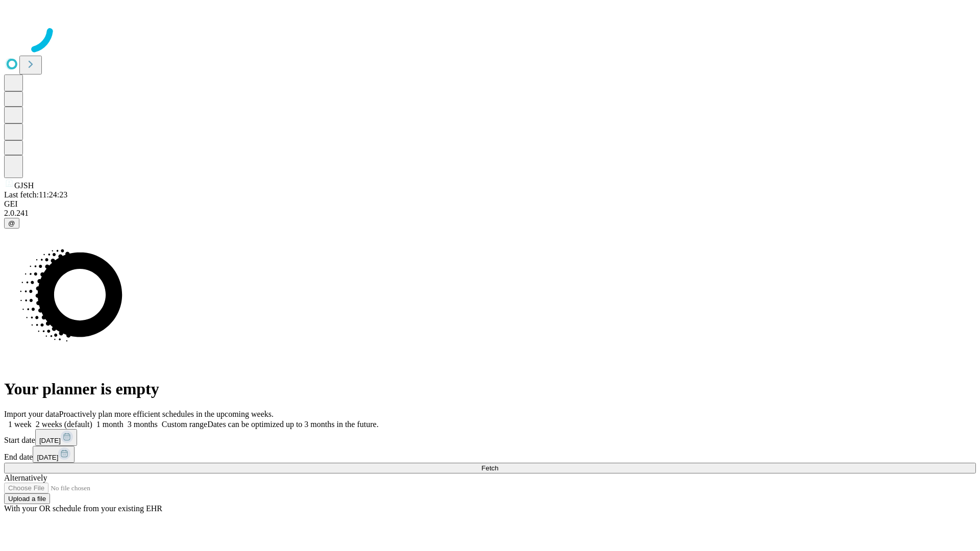  What do you see at coordinates (293, 424) in the screenshot?
I see `span: Dates can be optimized up to 3 months in the future.` at bounding box center [293, 424].